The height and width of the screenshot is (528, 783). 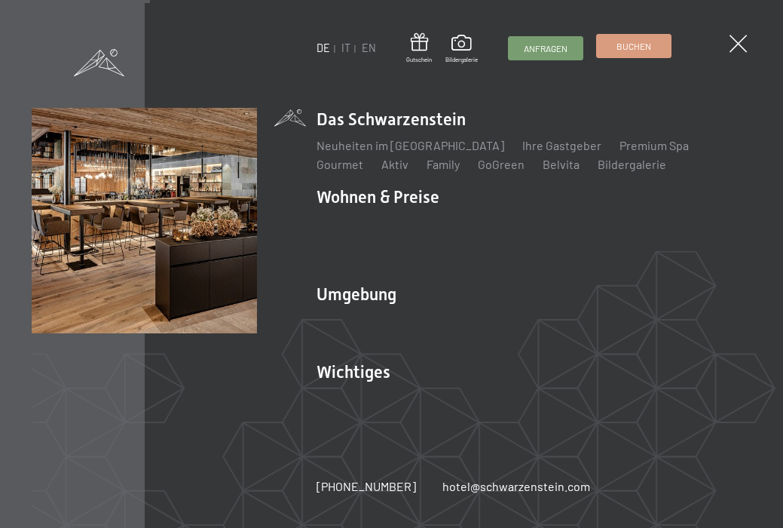 I want to click on a: Aktiv, so click(x=395, y=164).